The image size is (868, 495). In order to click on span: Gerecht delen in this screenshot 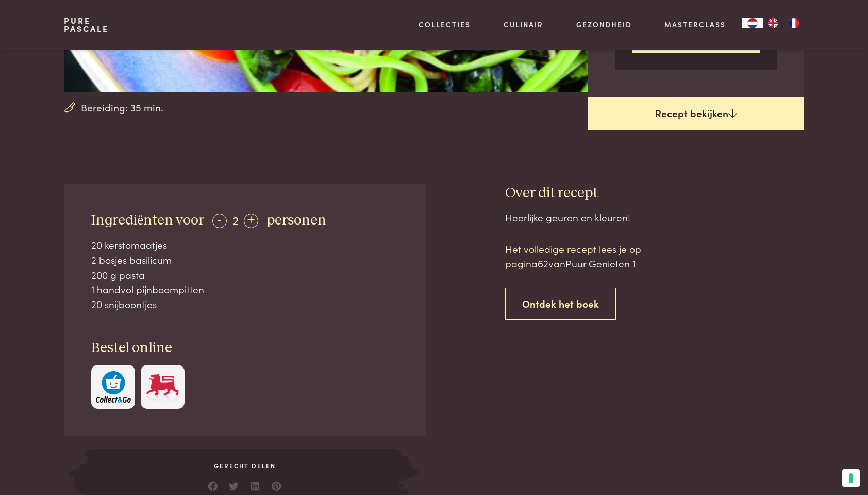, I will do `click(245, 465)`.